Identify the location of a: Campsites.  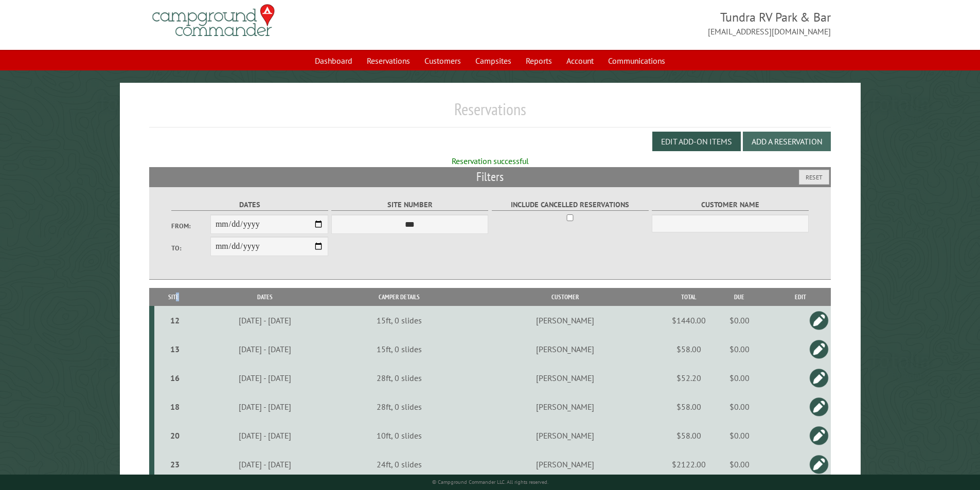
(493, 60).